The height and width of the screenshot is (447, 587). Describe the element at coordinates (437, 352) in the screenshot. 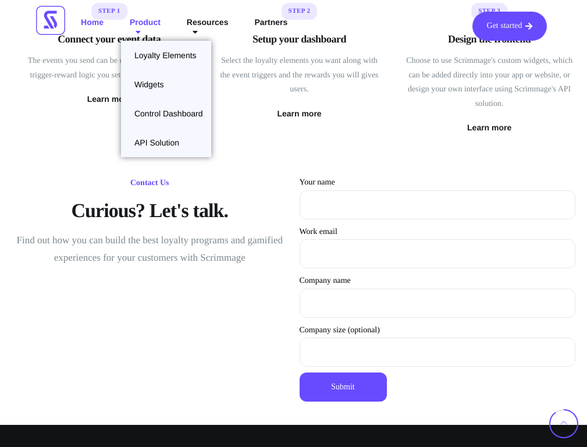

I see `input: Company size (optional)` at that location.